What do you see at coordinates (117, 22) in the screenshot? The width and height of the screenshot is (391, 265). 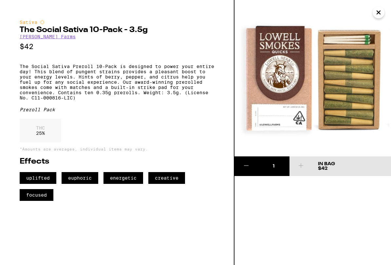 I see `div: Sativa` at bounding box center [117, 22].